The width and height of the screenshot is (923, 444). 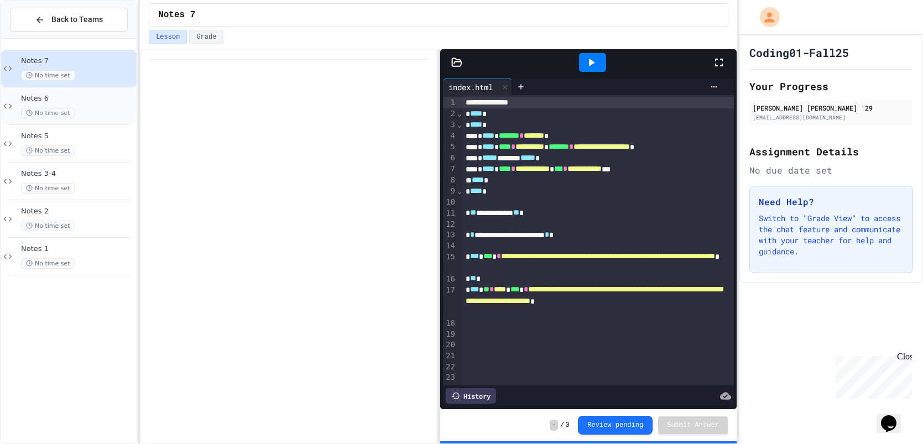 What do you see at coordinates (450, 214) in the screenshot?
I see `div: 11` at bounding box center [450, 214].